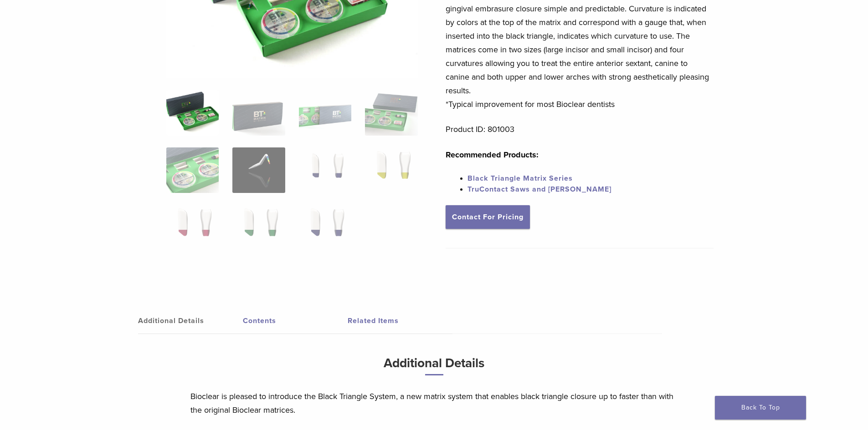 This screenshot has width=868, height=430. I want to click on img: Black Triangle (BT) Kit - Image 9, so click(192, 228).